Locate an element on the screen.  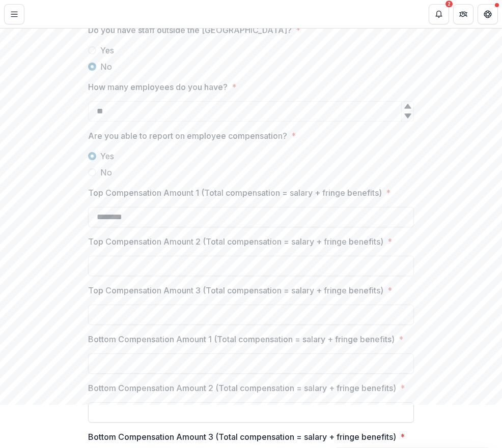
p: Bottom Compensation Amount 1 (Total compensation = salary + fringe benefits) is located at coordinates (241, 340).